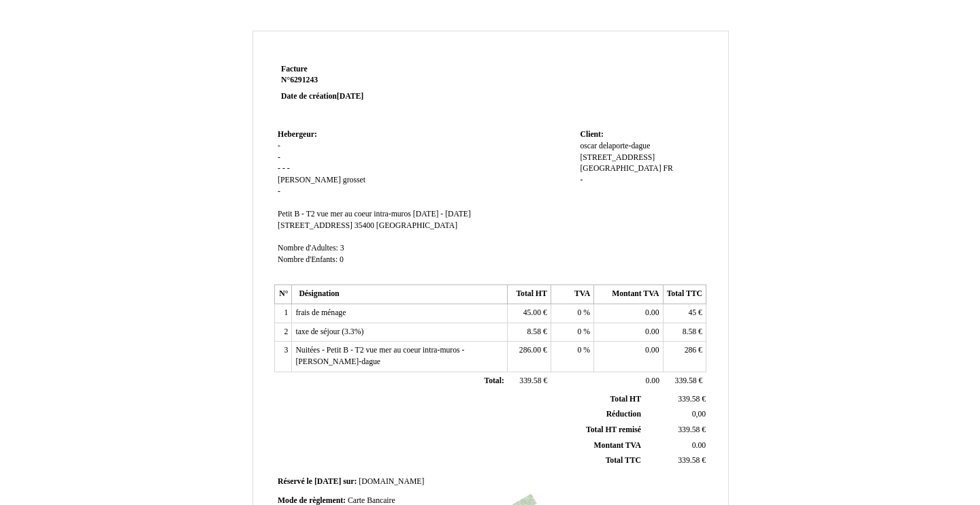 Image resolution: width=980 pixels, height=505 pixels. What do you see at coordinates (572, 295) in the screenshot?
I see `th: TVA` at bounding box center [572, 295].